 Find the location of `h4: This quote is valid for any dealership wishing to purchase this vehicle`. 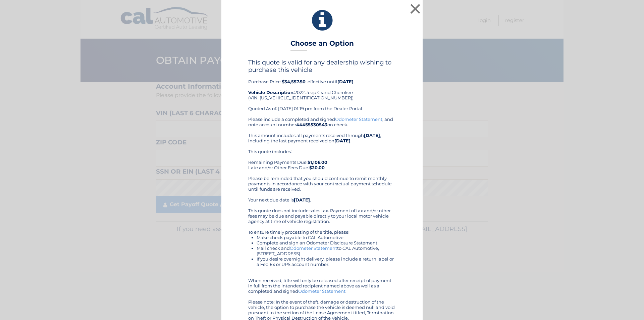

h4: This quote is valid for any dealership wishing to purchase this vehicle is located at coordinates (322, 66).